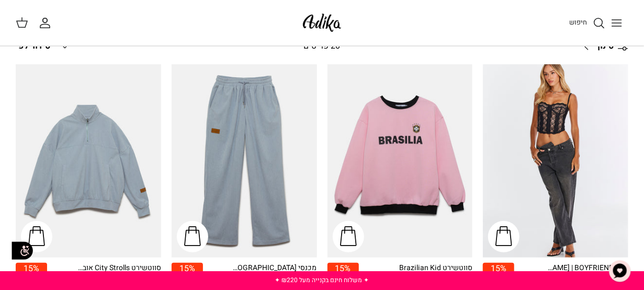 The width and height of the screenshot is (644, 290). Describe the element at coordinates (400, 161) in the screenshot. I see `a: סווטשירט Brazilian Kid` at that location.